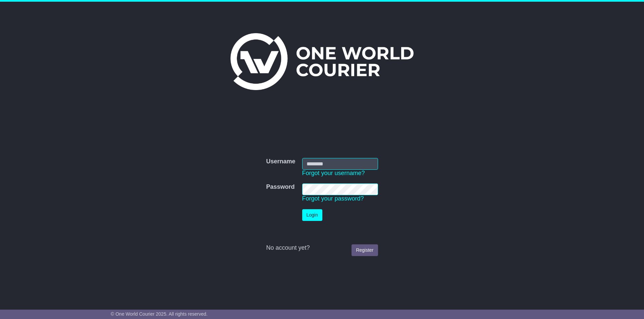 Image resolution: width=644 pixels, height=319 pixels. I want to click on div: No account yet?, so click(321, 248).